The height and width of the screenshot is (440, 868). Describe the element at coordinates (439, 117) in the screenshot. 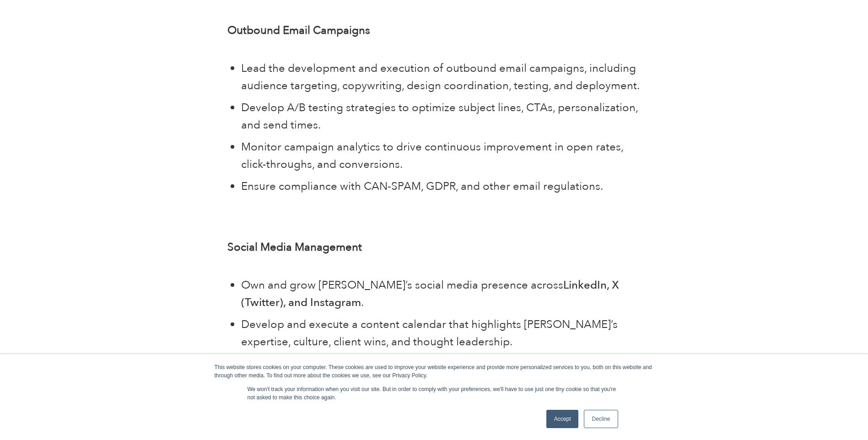

I see `span: Develop A/B testing strategies to optimize subject lines, CTAs, personalization, and send times.` at that location.